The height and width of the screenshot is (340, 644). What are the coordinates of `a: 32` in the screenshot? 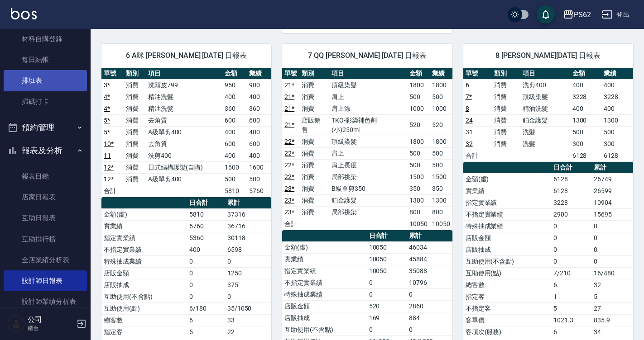 It's located at (469, 144).